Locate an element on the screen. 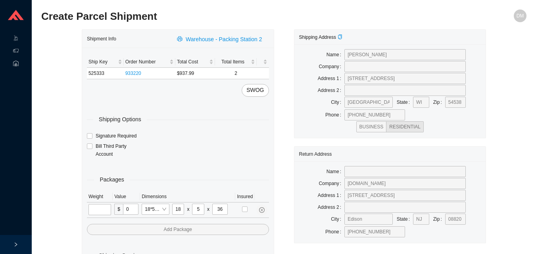 Image resolution: width=536 pixels, height=254 pixels. span: Shipping Options is located at coordinates (120, 119).